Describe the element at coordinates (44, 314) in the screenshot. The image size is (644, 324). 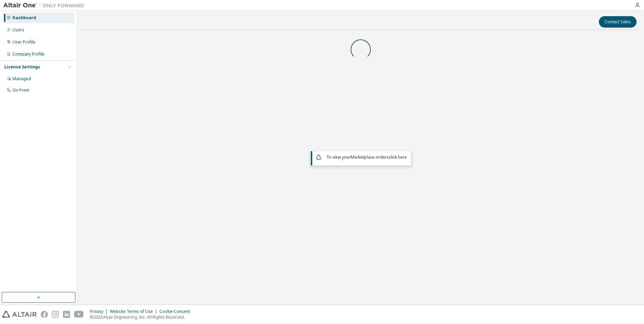
I see `img: facebook.svg` at that location.